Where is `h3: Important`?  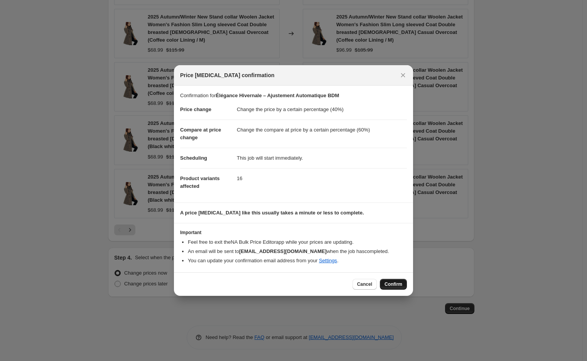 h3: Important is located at coordinates (294, 233).